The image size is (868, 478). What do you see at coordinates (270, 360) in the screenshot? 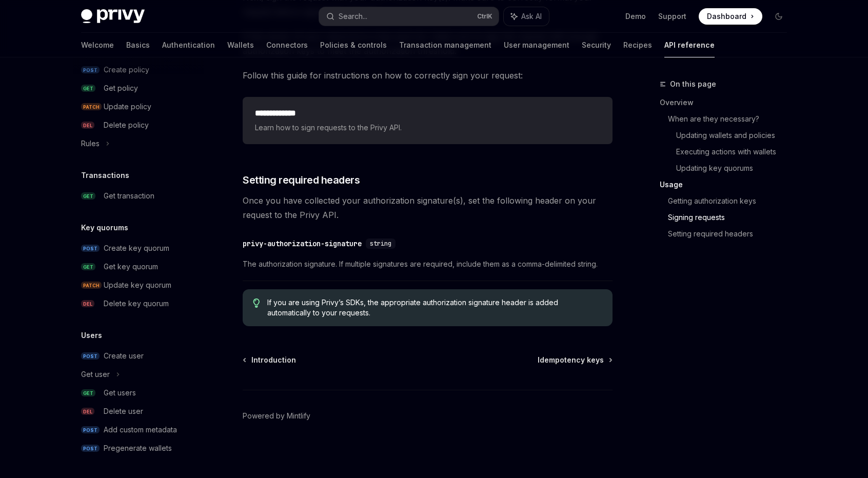
I see `a: Introduction` at bounding box center [270, 360].